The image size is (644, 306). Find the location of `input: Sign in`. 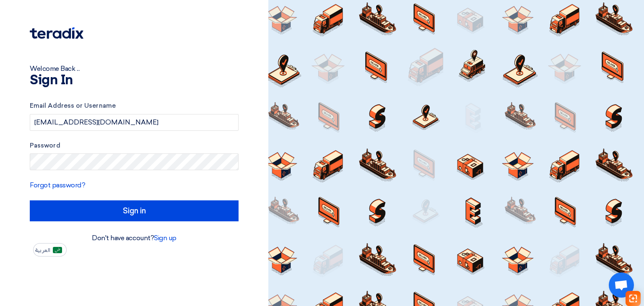

input: Sign in is located at coordinates (134, 211).